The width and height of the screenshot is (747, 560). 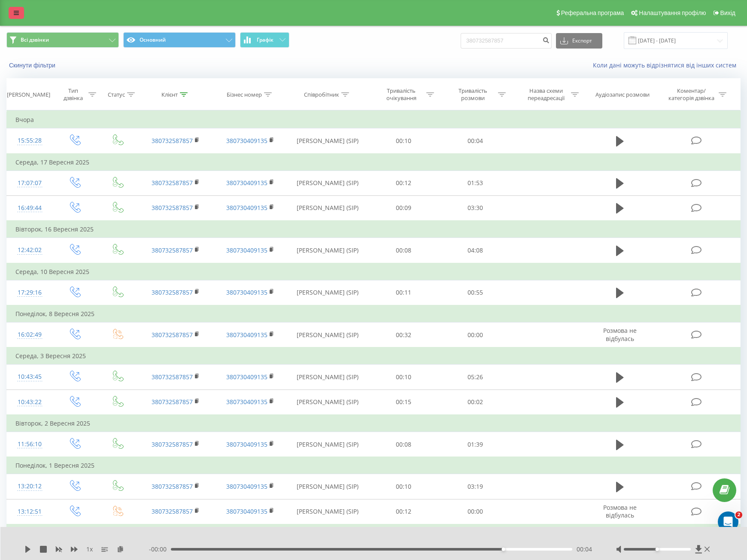 What do you see at coordinates (33, 66) in the screenshot?
I see `button: Скинути фільтри` at bounding box center [33, 66].